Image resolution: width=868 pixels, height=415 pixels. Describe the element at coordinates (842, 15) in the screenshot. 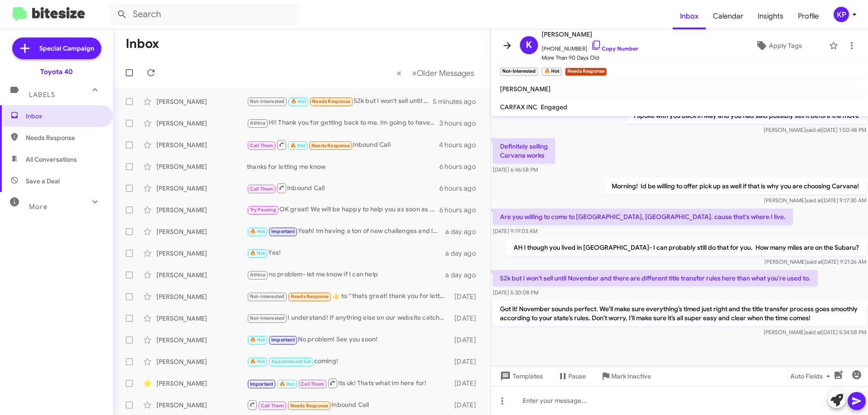

I see `button: KP` at that location.